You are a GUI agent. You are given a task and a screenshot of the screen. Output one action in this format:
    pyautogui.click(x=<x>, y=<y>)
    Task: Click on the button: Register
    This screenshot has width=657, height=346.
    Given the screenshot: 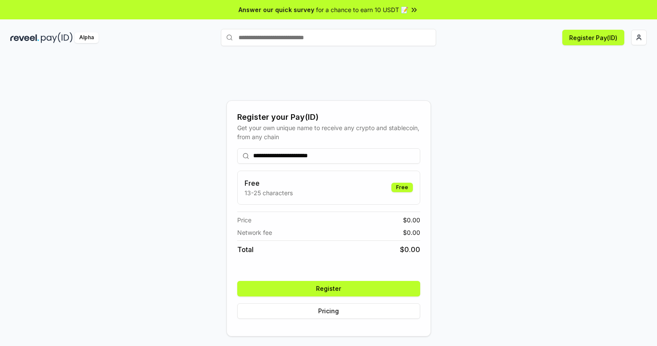 What is the action you would take?
    pyautogui.click(x=329, y=289)
    